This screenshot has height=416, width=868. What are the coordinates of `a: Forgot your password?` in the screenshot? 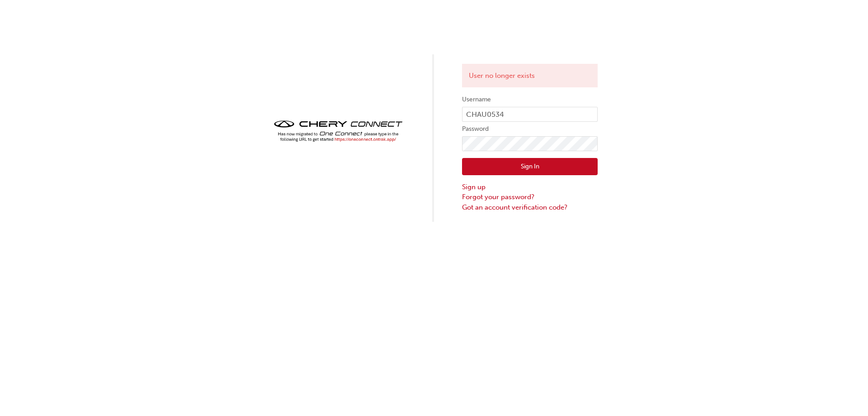 It's located at (530, 196).